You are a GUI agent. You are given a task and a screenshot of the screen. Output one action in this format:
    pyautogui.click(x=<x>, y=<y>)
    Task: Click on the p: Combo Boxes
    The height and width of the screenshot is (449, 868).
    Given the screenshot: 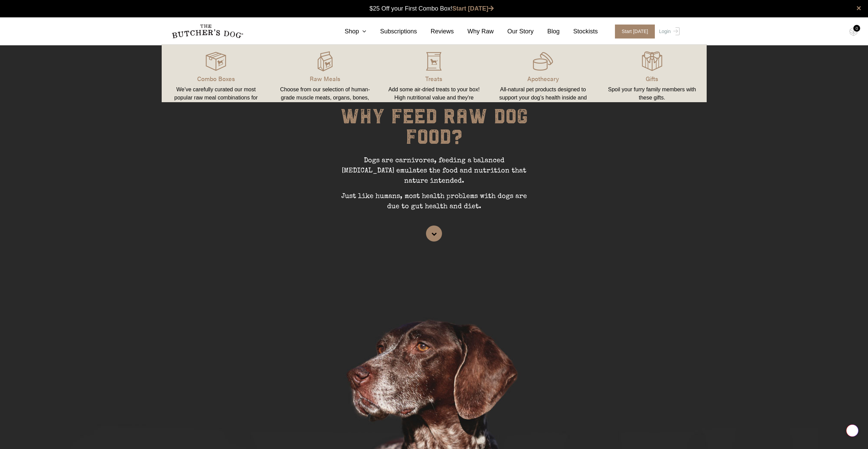 What is the action you would take?
    pyautogui.click(x=217, y=78)
    